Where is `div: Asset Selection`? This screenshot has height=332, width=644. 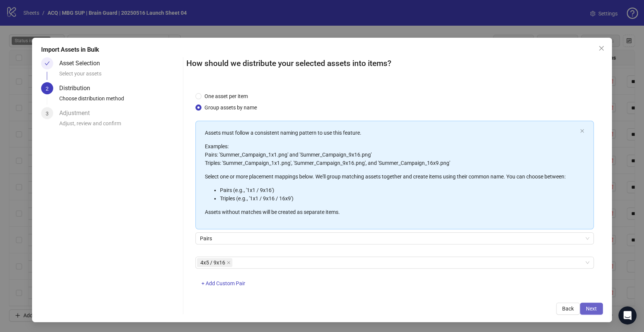 div: Asset Selection is located at coordinates (83, 64).